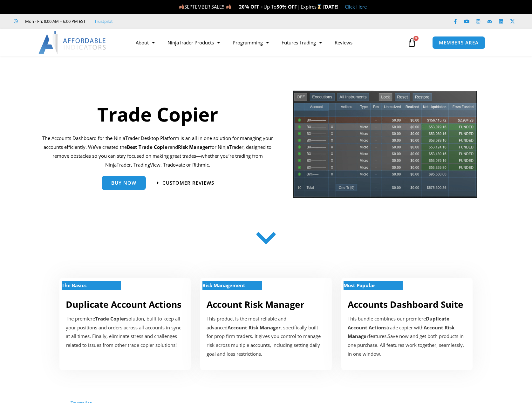 This screenshot has width=532, height=403. I want to click on p: The premiere solution, built to keep all your positions and orders across all accounts in sync at..., so click(125, 332).